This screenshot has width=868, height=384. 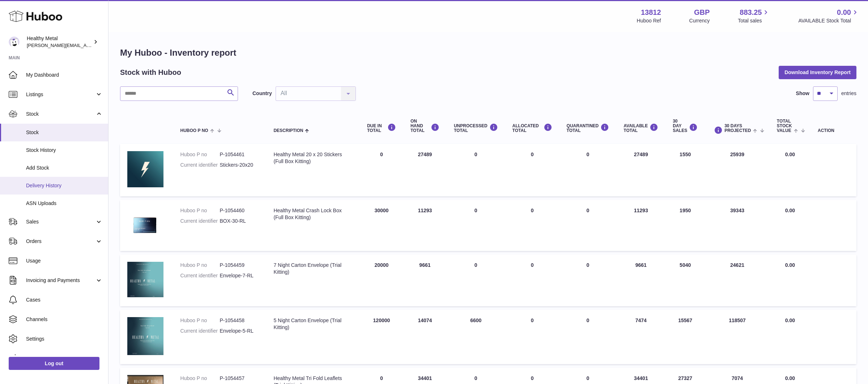 What do you see at coordinates (150, 72) in the screenshot?
I see `h2: Stock with Huboo` at bounding box center [150, 72].